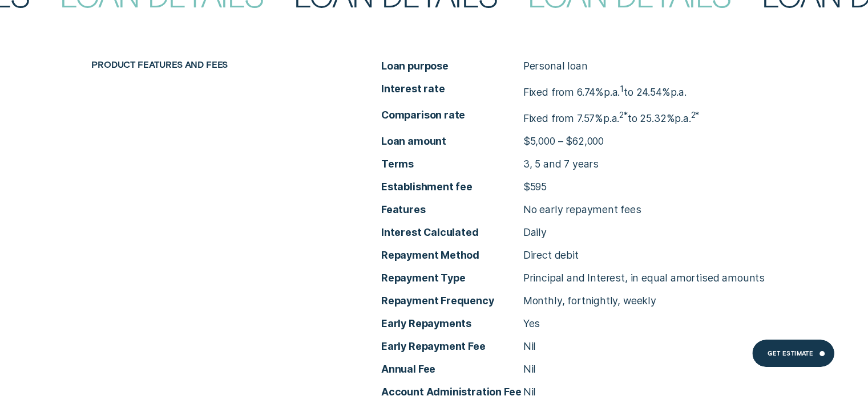 This screenshot has width=868, height=396. Describe the element at coordinates (452, 302) in the screenshot. I see `span: Repayment Frequency` at that location.